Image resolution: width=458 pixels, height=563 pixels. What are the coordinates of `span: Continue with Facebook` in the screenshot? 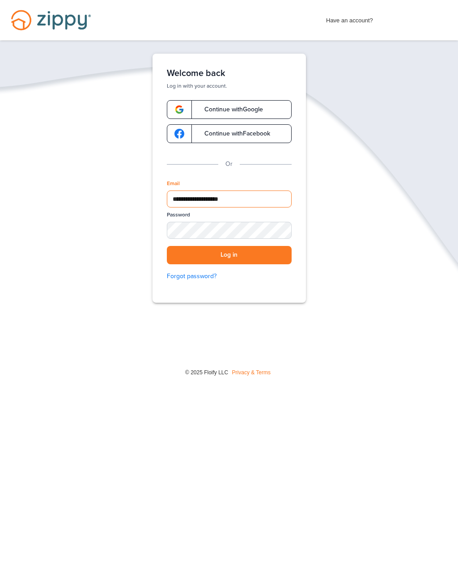 It's located at (233, 134).